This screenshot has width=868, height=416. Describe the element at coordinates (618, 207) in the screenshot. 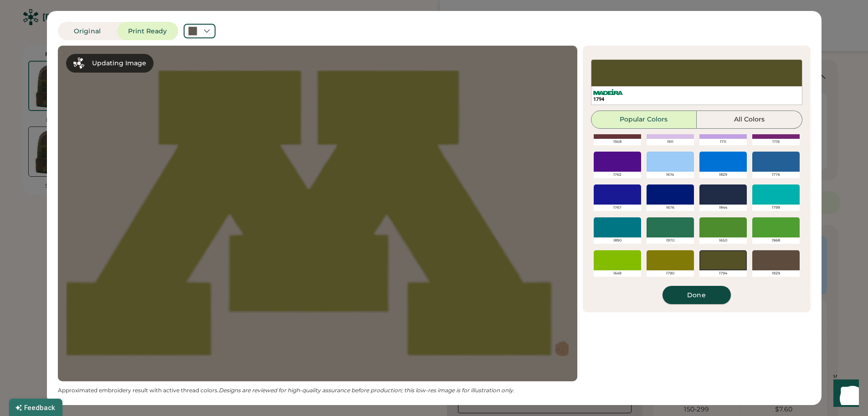

I see `div: 1767` at that location.